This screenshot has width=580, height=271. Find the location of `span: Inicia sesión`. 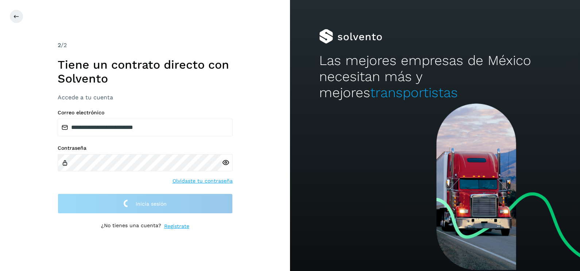

span: Inicia sesión is located at coordinates (151, 204).